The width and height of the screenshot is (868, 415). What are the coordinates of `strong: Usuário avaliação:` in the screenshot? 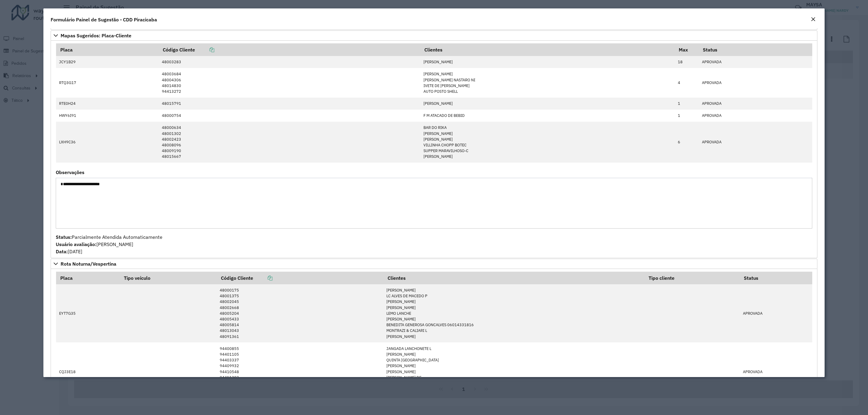 It's located at (76, 244).